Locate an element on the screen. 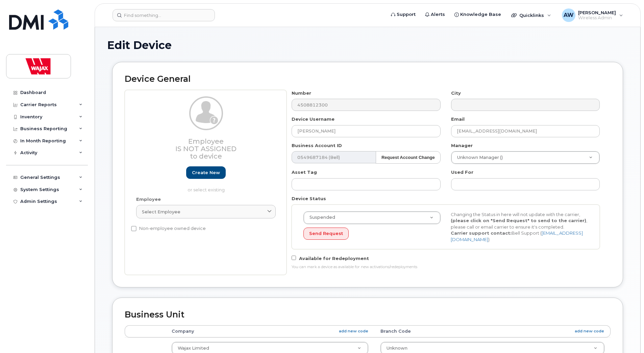 The image size is (644, 353). span: to device is located at coordinates (206, 156).